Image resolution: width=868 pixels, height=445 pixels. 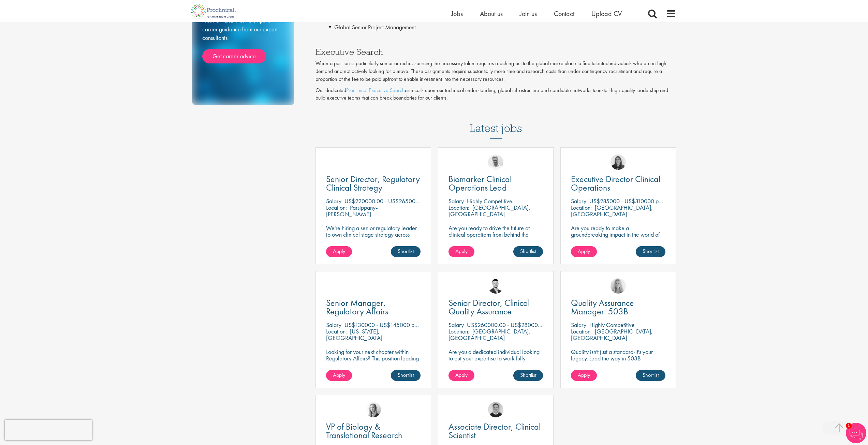 I want to click on img: Shannon Briggs, so click(x=617, y=286).